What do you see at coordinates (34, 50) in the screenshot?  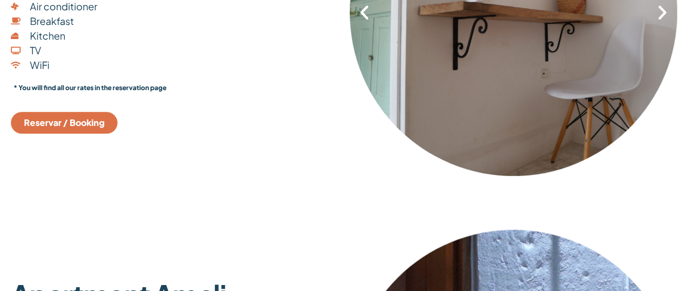 I see `span: TV` at bounding box center [34, 50].